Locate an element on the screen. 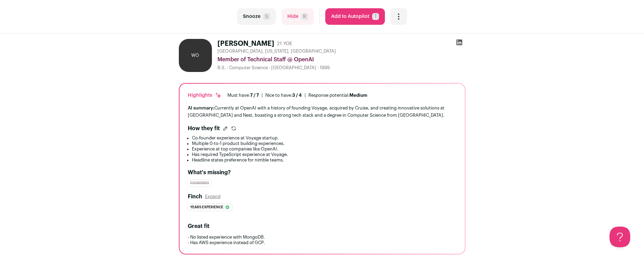  span: 3 / 4 is located at coordinates (297, 95).